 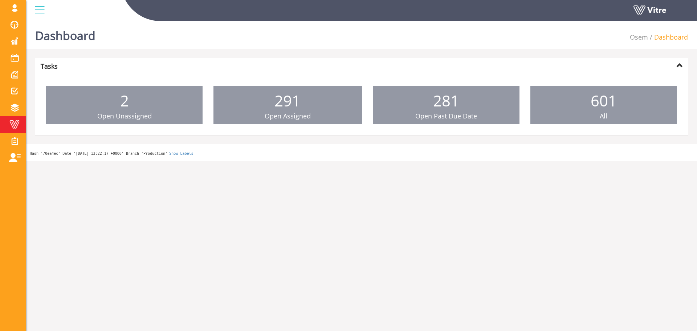 What do you see at coordinates (287, 100) in the screenshot?
I see `span: 291` at bounding box center [287, 100].